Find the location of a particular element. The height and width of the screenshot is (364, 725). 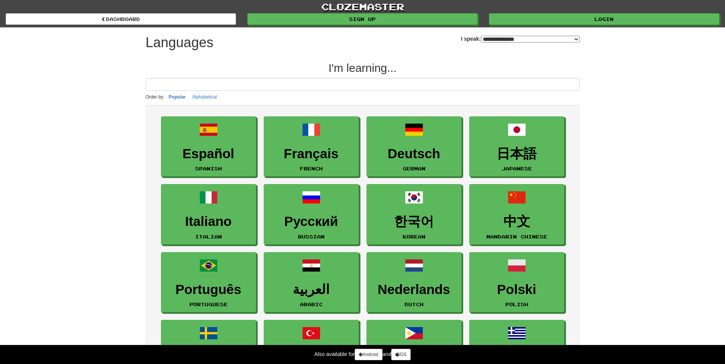

a: Android is located at coordinates (369, 355).